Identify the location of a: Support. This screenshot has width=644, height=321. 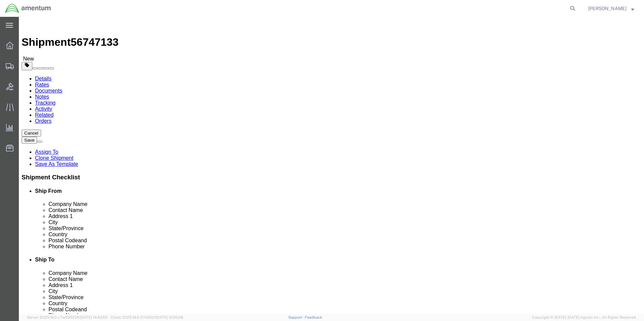
(297, 317).